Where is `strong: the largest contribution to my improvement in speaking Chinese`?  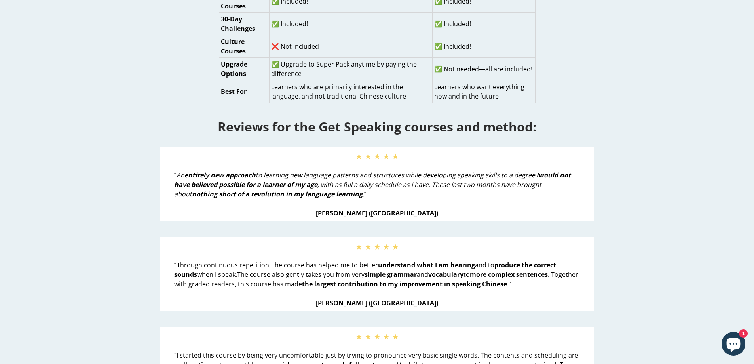 strong: the largest contribution to my improvement in speaking Chinese is located at coordinates (404, 284).